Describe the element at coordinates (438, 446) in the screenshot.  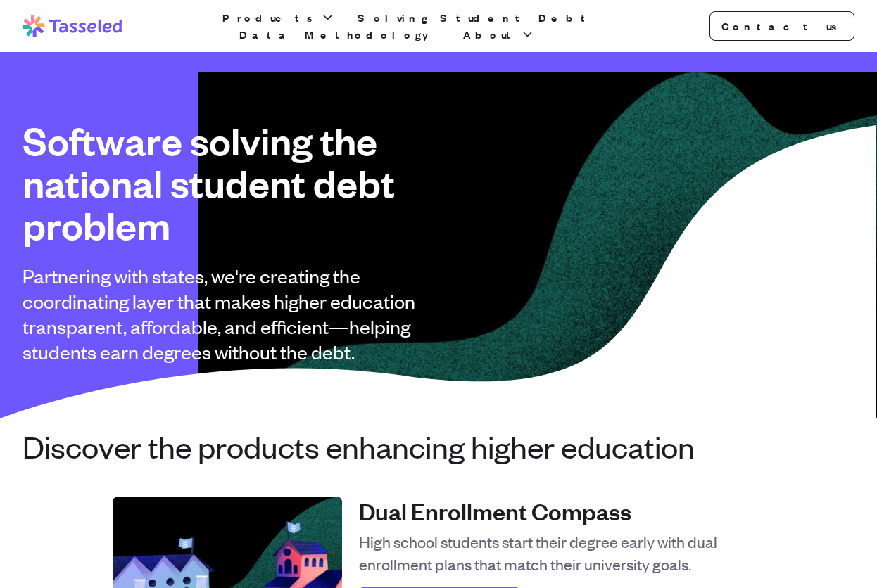
I see `h3: Discover the products enhancing higher education` at that location.